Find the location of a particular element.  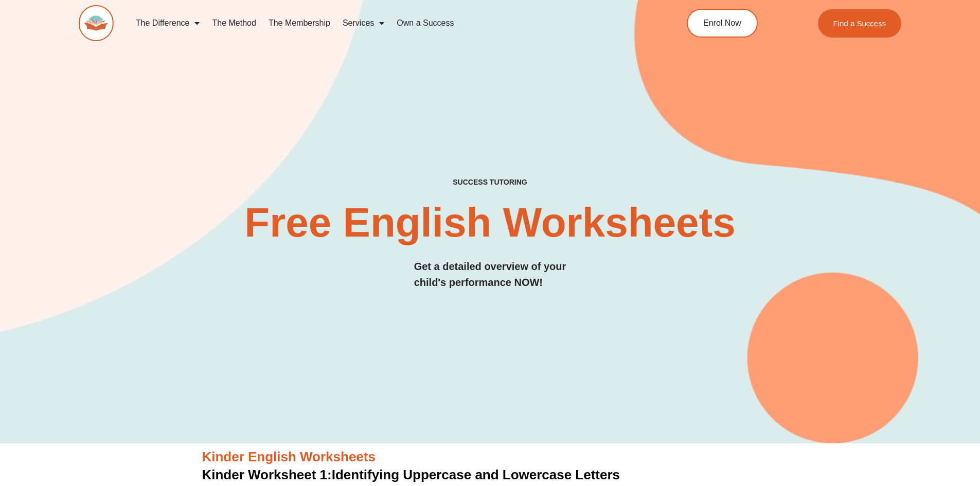

h2: Free English Worksheets​ is located at coordinates (490, 223).